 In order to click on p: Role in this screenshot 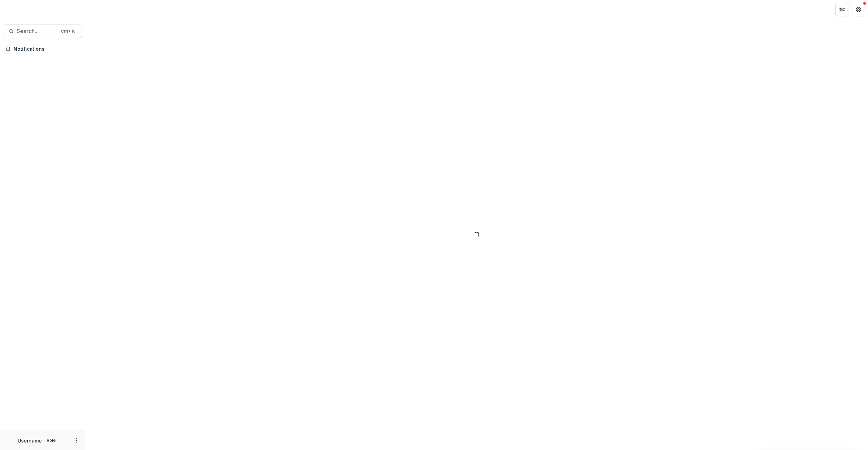, I will do `click(51, 440)`.